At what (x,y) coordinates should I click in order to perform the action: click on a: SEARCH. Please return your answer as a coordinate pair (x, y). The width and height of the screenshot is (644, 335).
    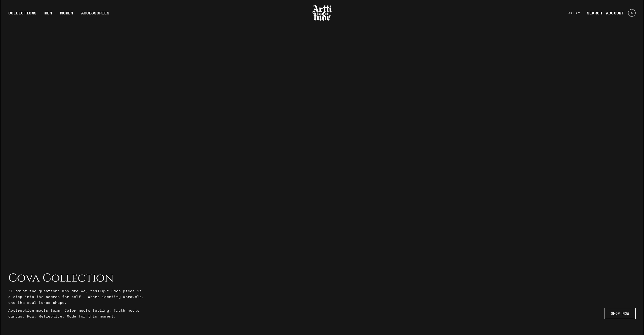
    Looking at the image, I should click on (592, 13).